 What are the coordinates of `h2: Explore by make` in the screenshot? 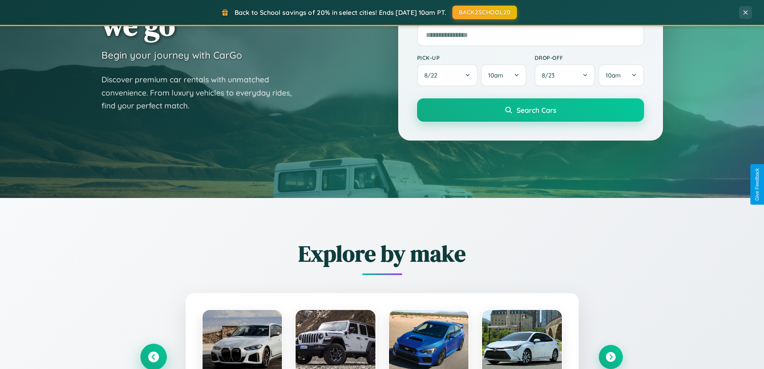 It's located at (382, 253).